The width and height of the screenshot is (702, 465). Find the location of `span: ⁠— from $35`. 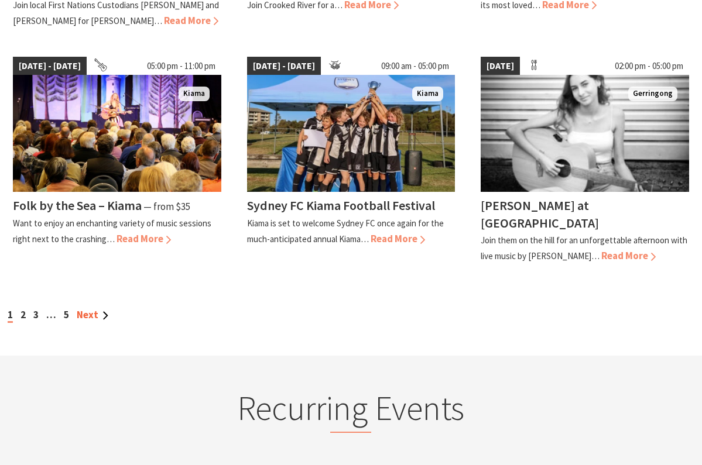

span: ⁠— from $35 is located at coordinates (167, 207).